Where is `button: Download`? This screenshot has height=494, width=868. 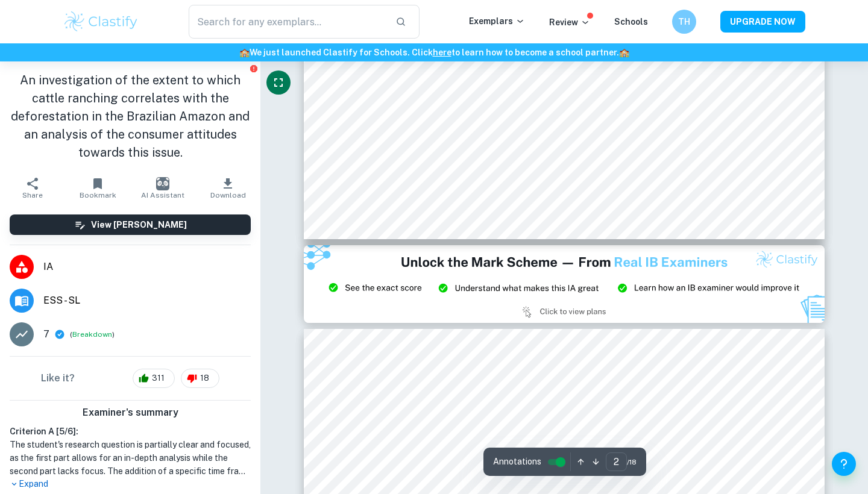 button: Download is located at coordinates (228, 188).